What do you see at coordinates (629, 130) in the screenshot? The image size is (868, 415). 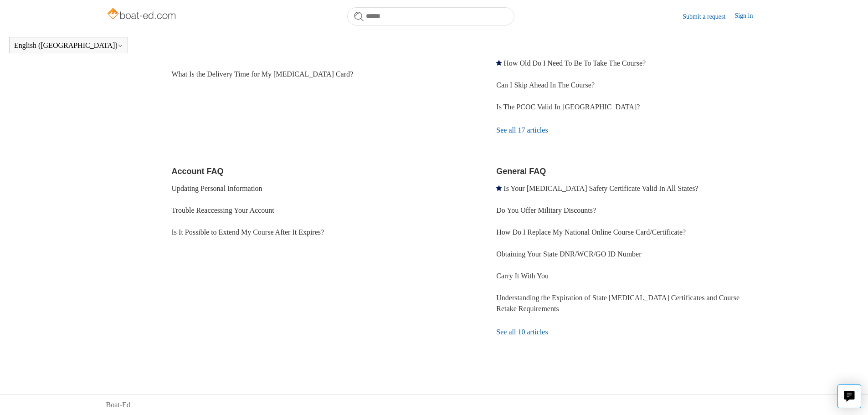 I see `a: See all 17 articles` at bounding box center [629, 130].